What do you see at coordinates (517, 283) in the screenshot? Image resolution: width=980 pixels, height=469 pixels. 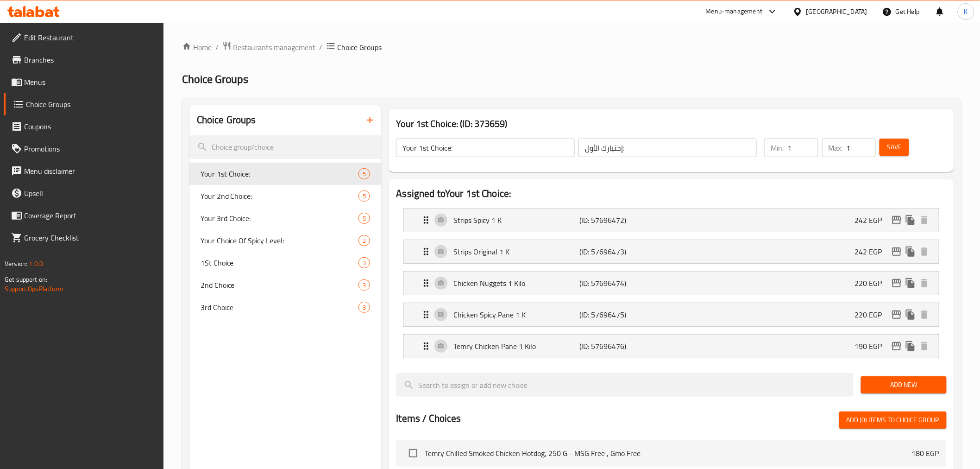 I see `p: Chicken Nuggets 1 Kilo` at bounding box center [517, 283].